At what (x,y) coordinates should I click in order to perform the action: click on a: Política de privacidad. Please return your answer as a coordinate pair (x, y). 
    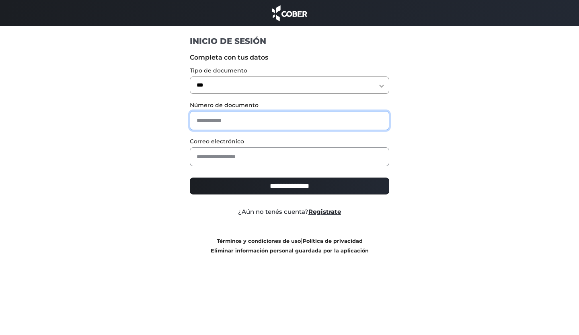
    Looking at the image, I should click on (333, 241).